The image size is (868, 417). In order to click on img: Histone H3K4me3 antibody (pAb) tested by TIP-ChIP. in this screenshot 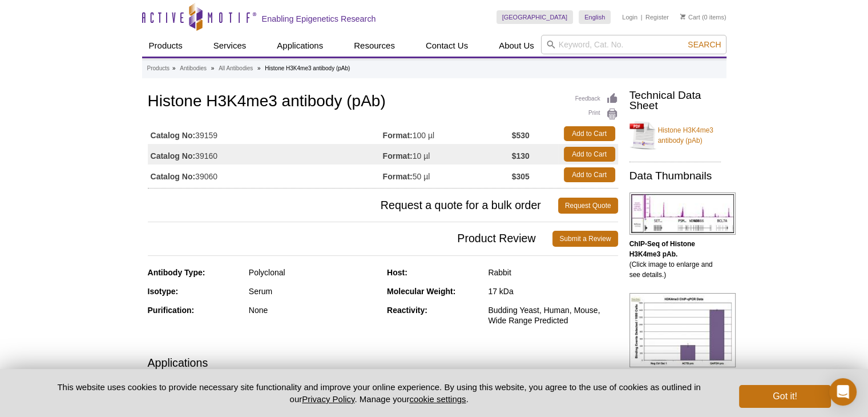, I will do `click(683, 330)`.